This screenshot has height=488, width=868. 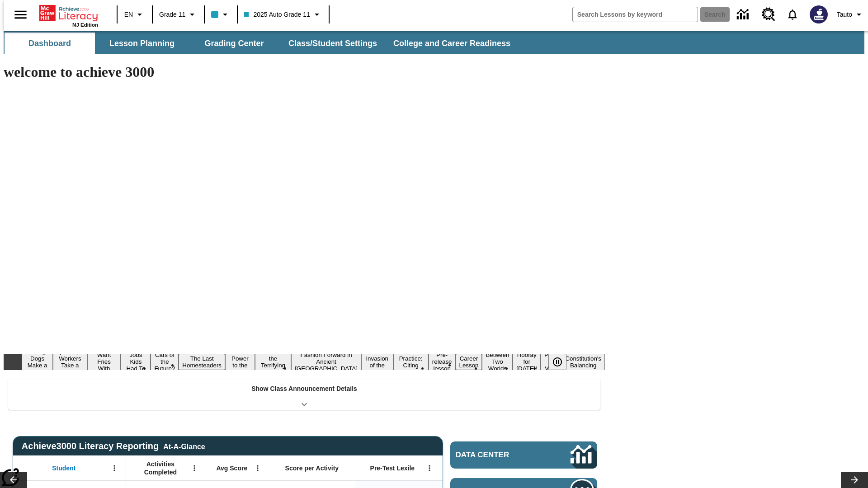 I want to click on button: Slide 12 Pre-release lesson, so click(x=442, y=362).